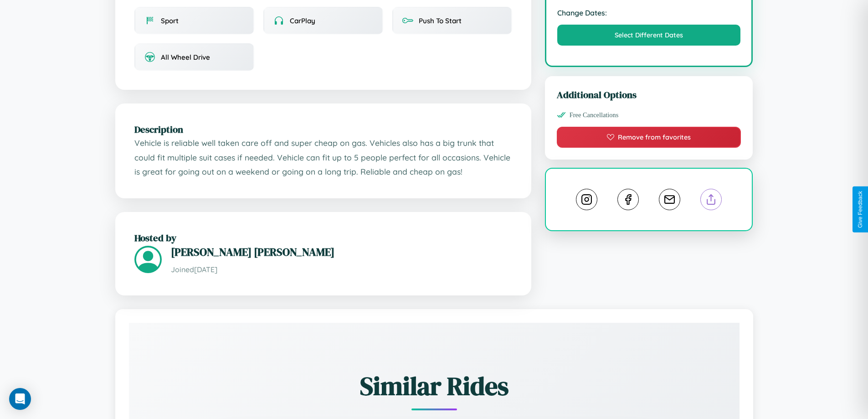 This screenshot has width=868, height=419. I want to click on span: Free Cancellations, so click(595, 115).